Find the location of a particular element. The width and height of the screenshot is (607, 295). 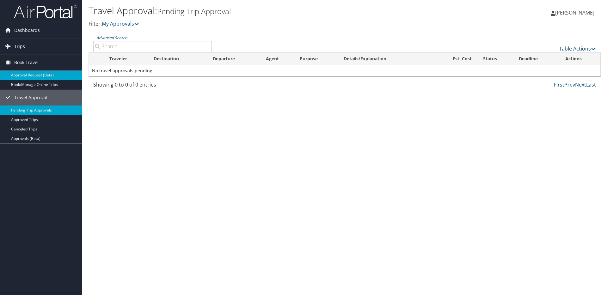

small: Pending Trip Approval is located at coordinates (194, 11).